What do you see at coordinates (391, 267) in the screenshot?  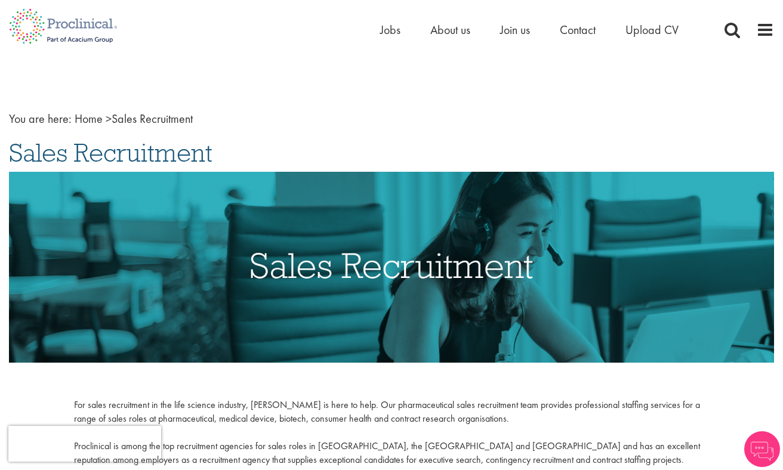 I see `img: Sales Recruitment` at bounding box center [391, 267].